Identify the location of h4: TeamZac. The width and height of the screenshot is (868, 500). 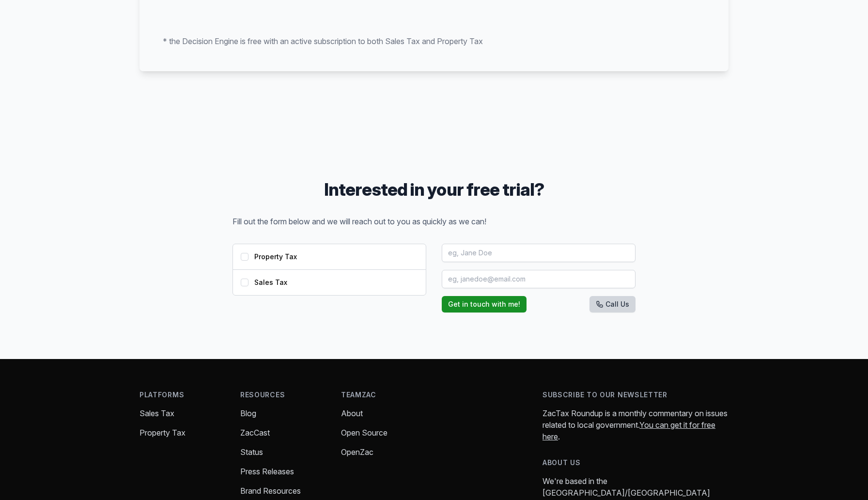
(383, 395).